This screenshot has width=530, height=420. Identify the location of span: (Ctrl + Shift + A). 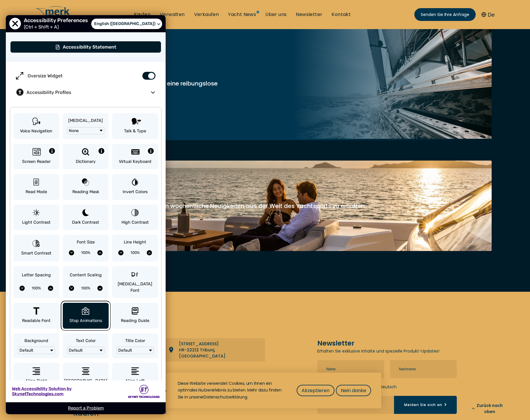
(43, 26).